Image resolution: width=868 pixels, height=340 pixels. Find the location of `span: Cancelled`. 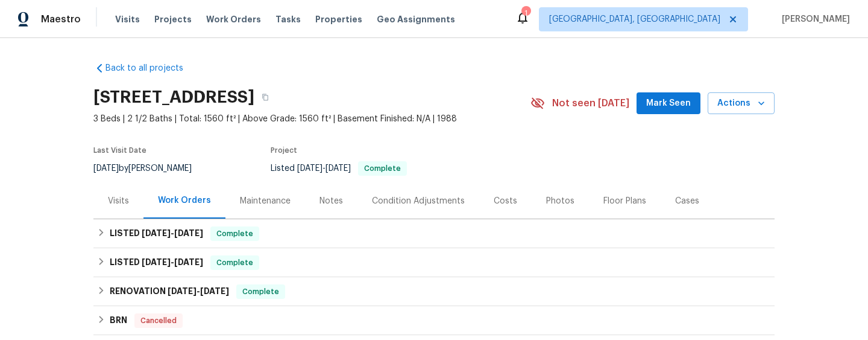

span: Cancelled is located at coordinates (158, 321).